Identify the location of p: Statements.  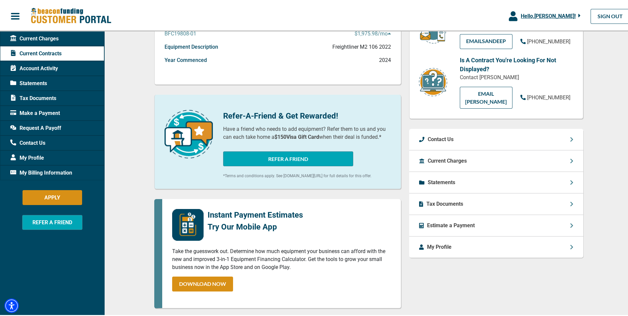
(442, 181).